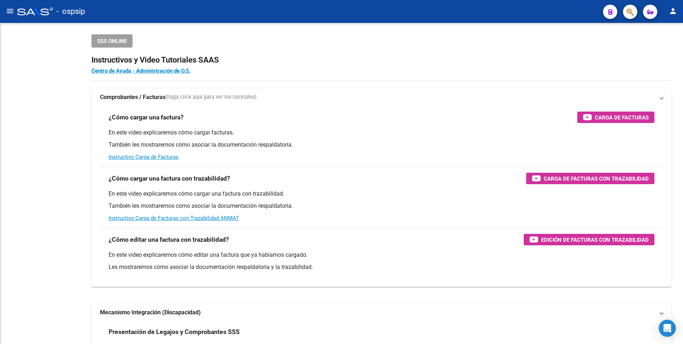 The width and height of the screenshot is (683, 344). Describe the element at coordinates (174, 332) in the screenshot. I see `h3: Presentación de Legajos y Comprobantes SSS` at that location.